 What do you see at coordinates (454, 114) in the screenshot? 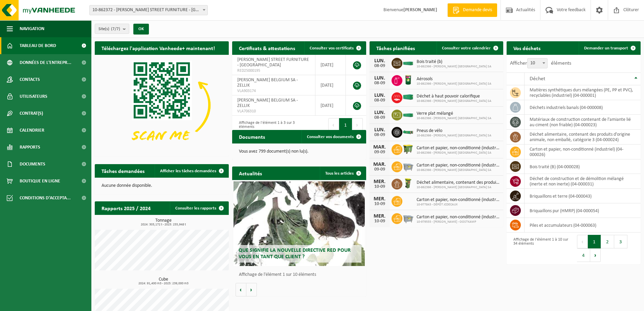
I see `span: Verre plat mélangé` at bounding box center [454, 114].